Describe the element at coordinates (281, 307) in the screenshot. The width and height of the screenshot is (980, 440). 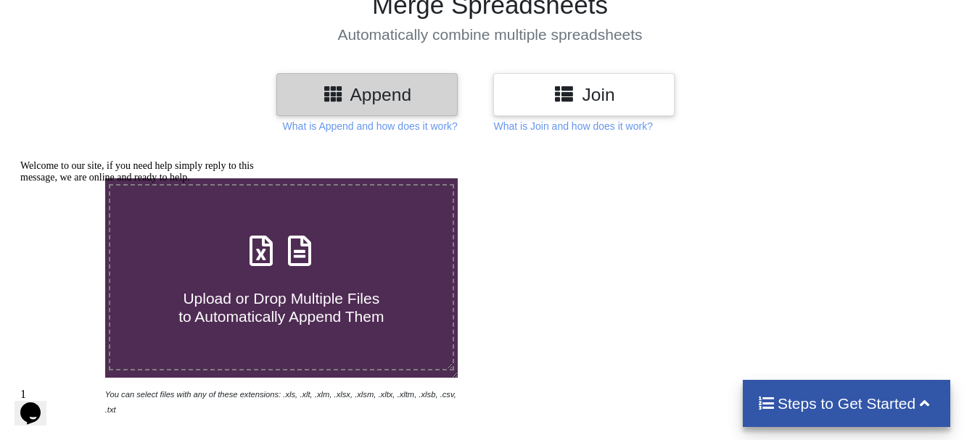
I see `span: Upload or Drop Multiple Files to Automatically Append Them` at that location.